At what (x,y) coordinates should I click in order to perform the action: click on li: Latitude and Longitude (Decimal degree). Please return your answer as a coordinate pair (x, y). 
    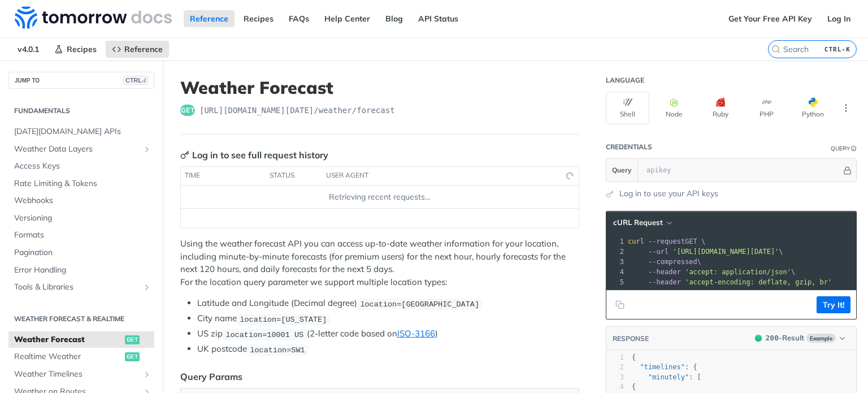
    Looking at the image, I should click on (389, 303).